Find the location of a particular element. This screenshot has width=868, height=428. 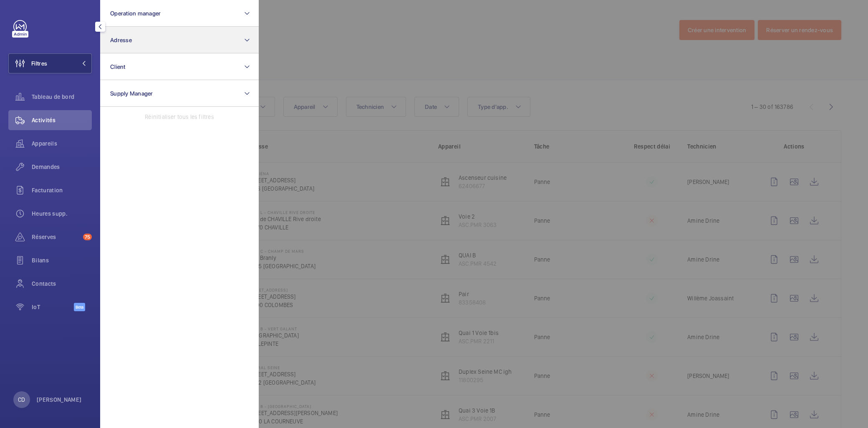

span: 75 is located at coordinates (87, 237).